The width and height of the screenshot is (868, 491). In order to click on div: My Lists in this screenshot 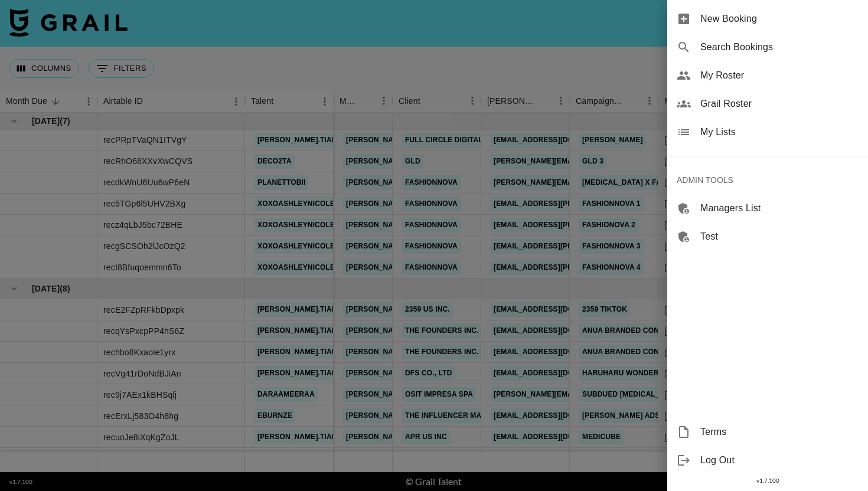, I will do `click(767, 132)`.